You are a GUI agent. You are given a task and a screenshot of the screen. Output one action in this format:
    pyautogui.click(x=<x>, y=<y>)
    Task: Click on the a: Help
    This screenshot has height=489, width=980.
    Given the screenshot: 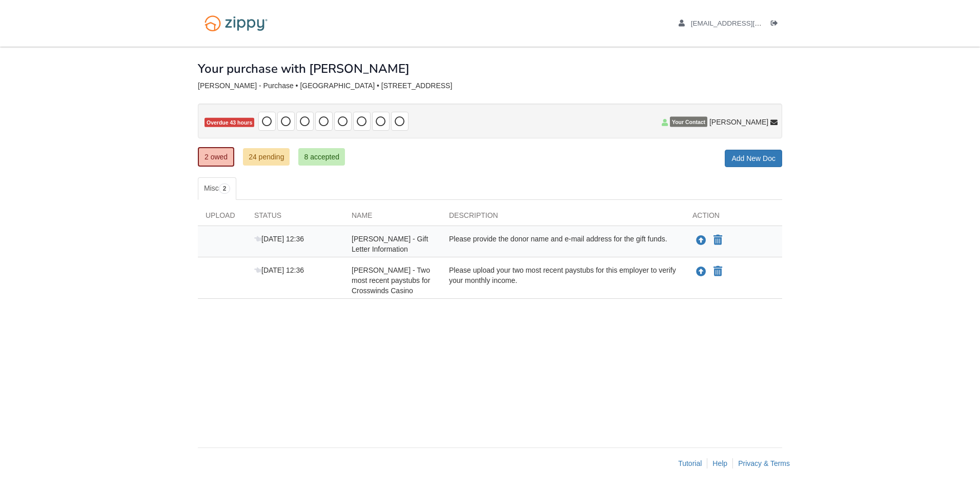 What is the action you would take?
    pyautogui.click(x=720, y=463)
    